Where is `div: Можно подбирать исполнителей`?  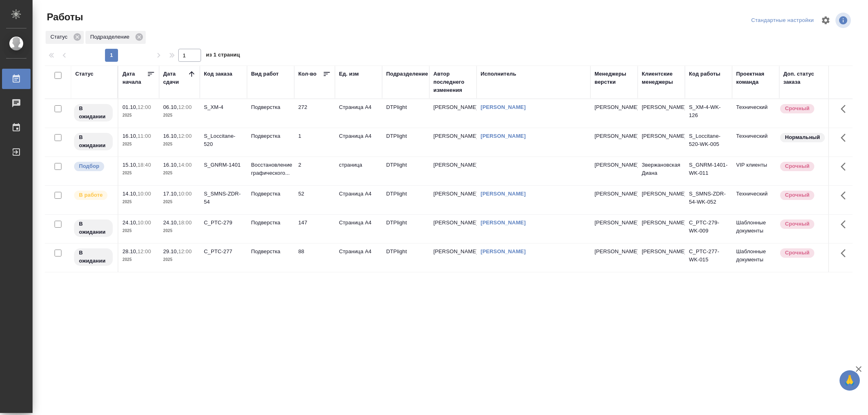
div: Можно подбирать исполнителей is located at coordinates (93, 166).